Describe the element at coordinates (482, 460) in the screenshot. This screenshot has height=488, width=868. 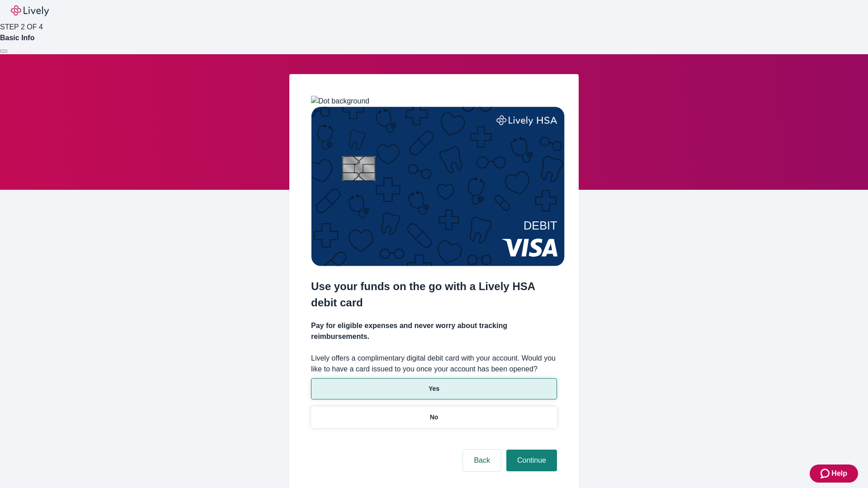
I see `button: Back` at that location.